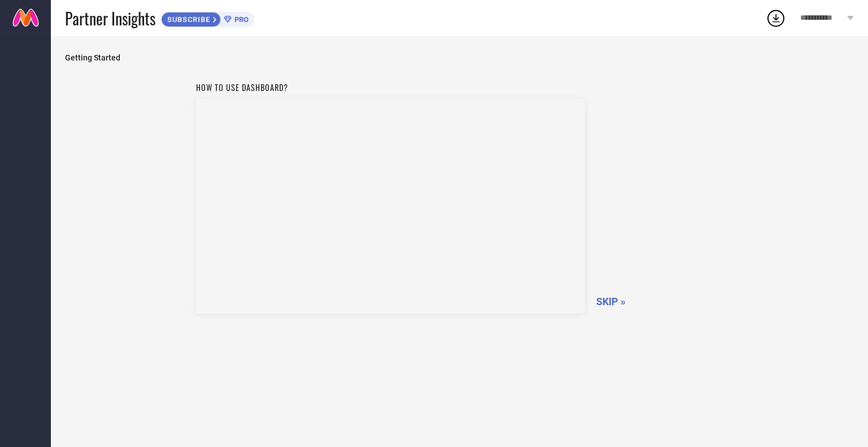  What do you see at coordinates (460, 57) in the screenshot?
I see `span: Getting Started` at bounding box center [460, 57].